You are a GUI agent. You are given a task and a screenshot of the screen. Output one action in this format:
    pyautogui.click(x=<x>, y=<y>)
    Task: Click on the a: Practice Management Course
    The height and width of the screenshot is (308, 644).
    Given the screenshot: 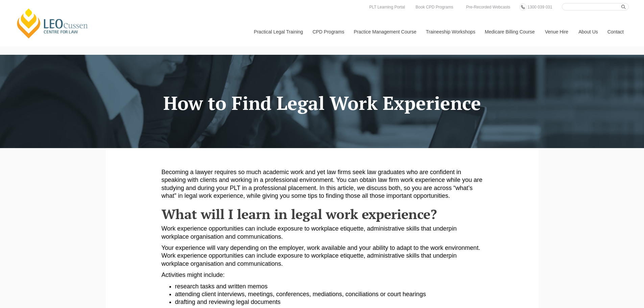 What is the action you would take?
    pyautogui.click(x=385, y=32)
    